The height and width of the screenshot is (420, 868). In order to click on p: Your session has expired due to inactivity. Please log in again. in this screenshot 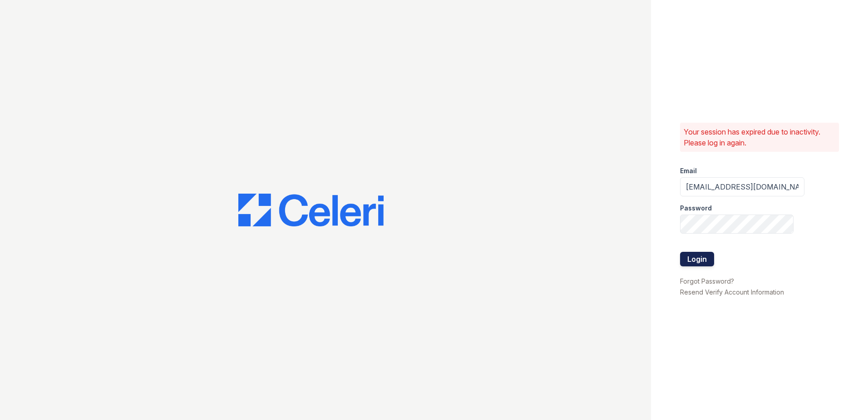, I will do `click(759, 137)`.